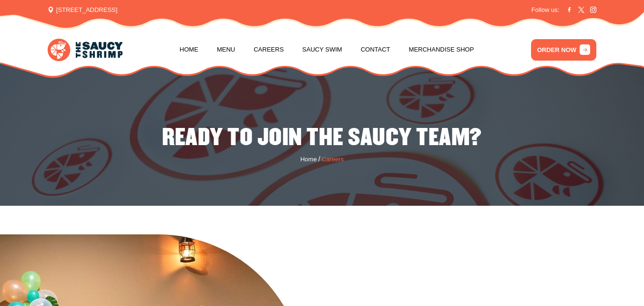 The image size is (644, 306). I want to click on span: Follow us:, so click(546, 10).